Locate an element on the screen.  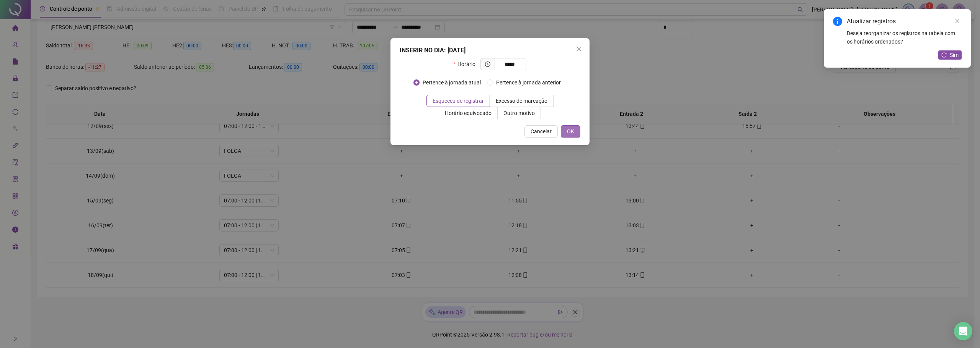
button: Sim is located at coordinates (950, 55).